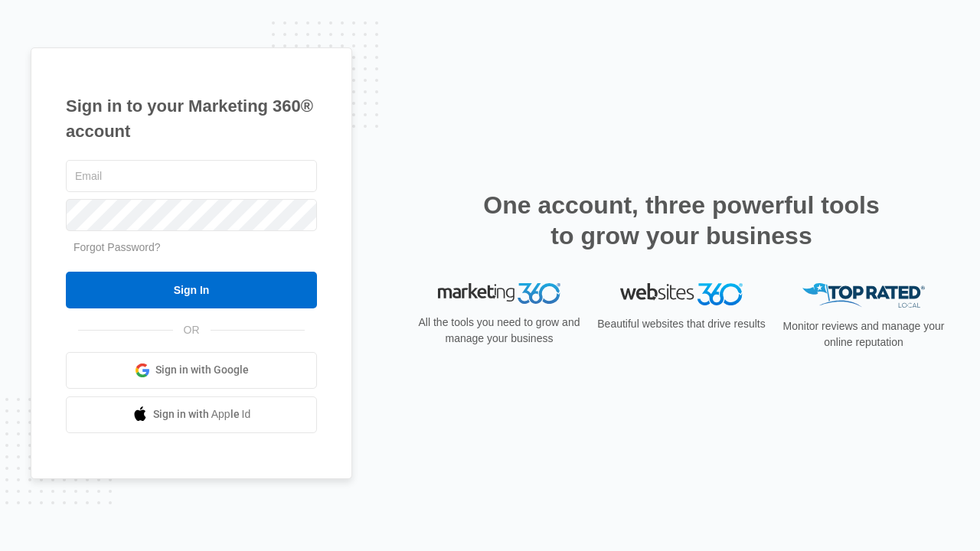 The width and height of the screenshot is (980, 551). Describe the element at coordinates (191, 330) in the screenshot. I see `span: OR` at that location.